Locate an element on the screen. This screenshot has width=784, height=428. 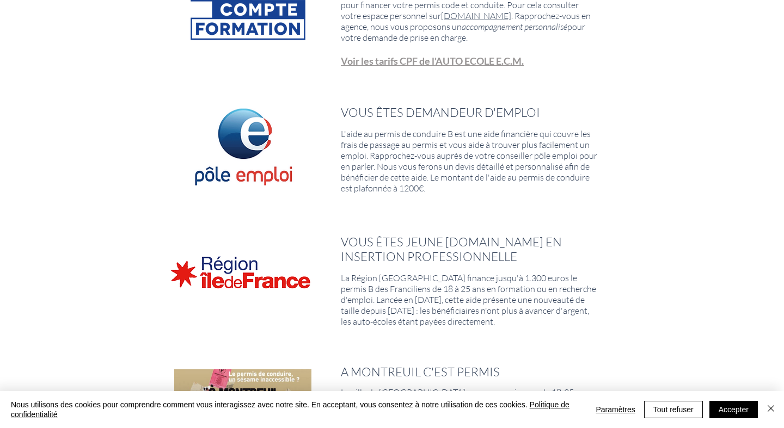
span: accompagnement personnalisé is located at coordinates (514, 27).